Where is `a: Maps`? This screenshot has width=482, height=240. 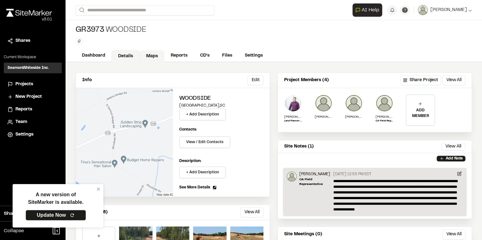
a: Maps is located at coordinates (152, 56).